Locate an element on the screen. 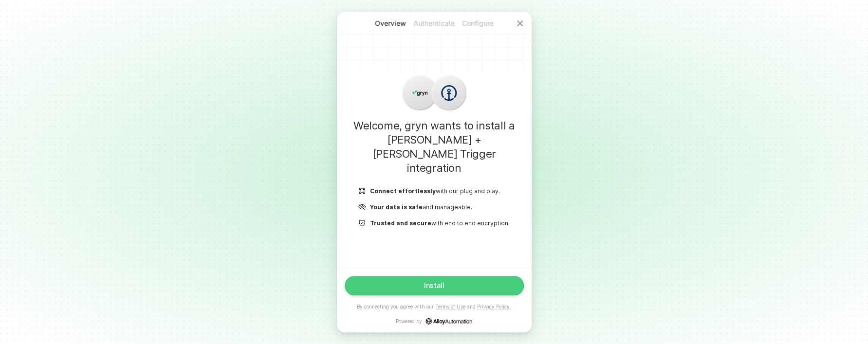 The width and height of the screenshot is (868, 344). p: Overview is located at coordinates (391, 24).